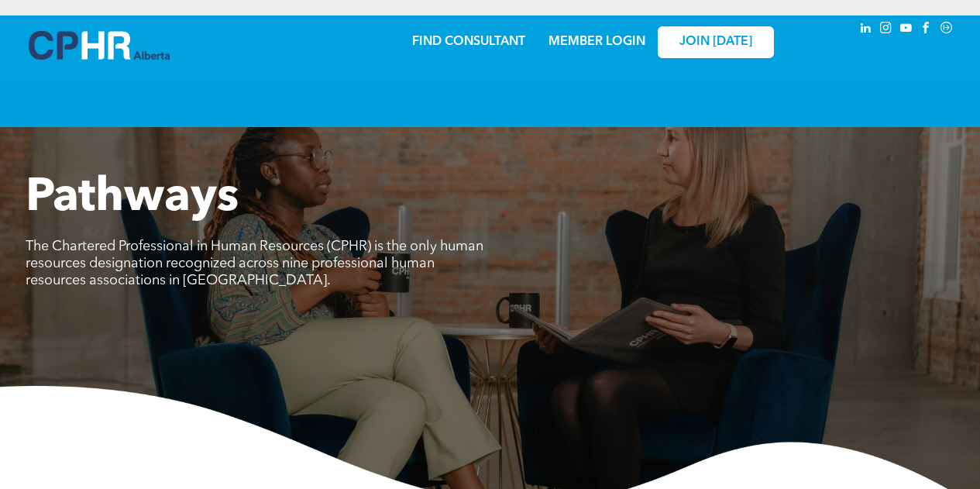  Describe the element at coordinates (596, 42) in the screenshot. I see `a: MEMBER LOGIN` at that location.